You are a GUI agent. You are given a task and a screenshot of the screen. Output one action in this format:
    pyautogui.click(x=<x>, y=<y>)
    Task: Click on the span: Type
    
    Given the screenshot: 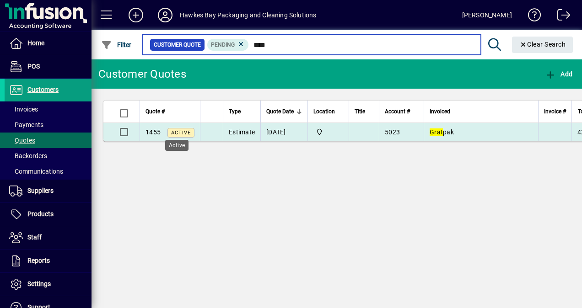 What is the action you would take?
    pyautogui.click(x=235, y=112)
    